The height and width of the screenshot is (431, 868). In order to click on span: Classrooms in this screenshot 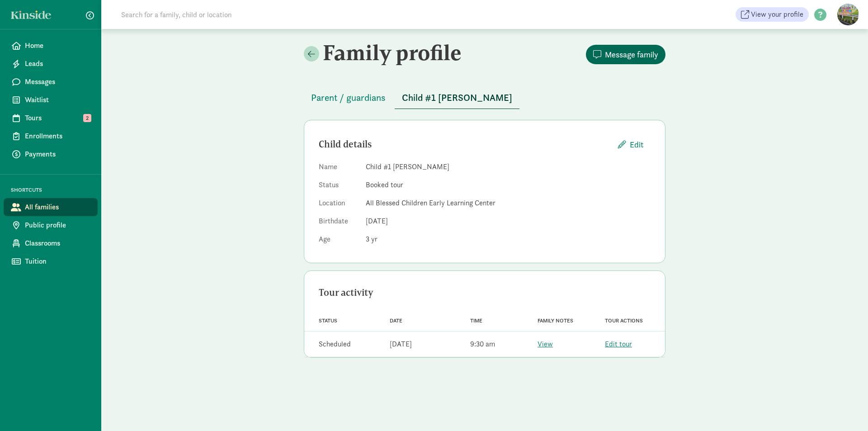, I will do `click(57, 243)`.